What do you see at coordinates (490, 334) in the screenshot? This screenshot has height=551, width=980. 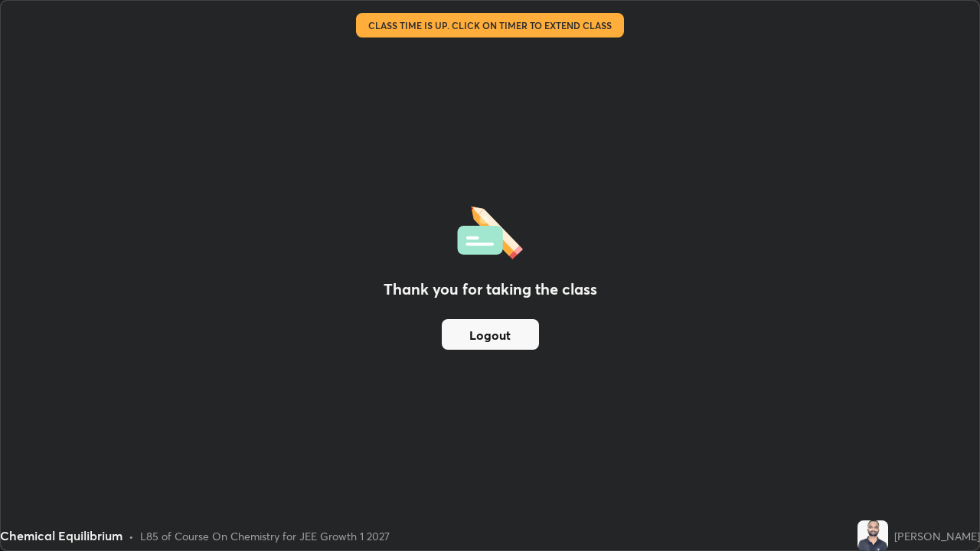 I see `button: Logout` at bounding box center [490, 334].